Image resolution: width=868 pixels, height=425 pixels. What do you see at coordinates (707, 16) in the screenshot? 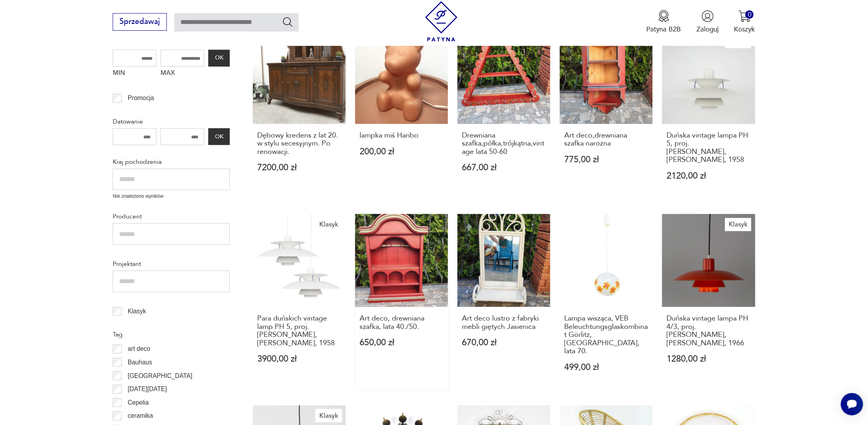
I see `img: Ikonka użytkownika` at bounding box center [707, 16].